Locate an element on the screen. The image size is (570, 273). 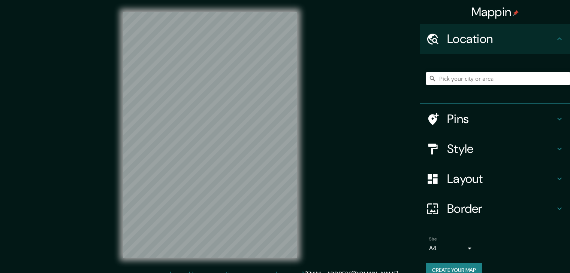
div: Border is located at coordinates (495, 209).